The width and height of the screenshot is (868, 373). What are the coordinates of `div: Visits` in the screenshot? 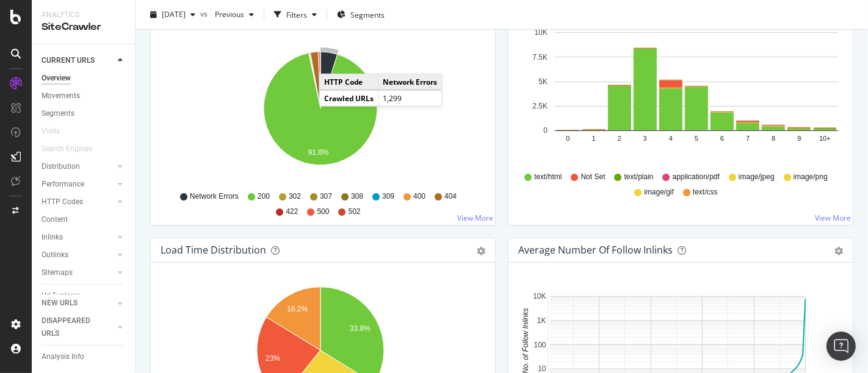 It's located at (51, 131).